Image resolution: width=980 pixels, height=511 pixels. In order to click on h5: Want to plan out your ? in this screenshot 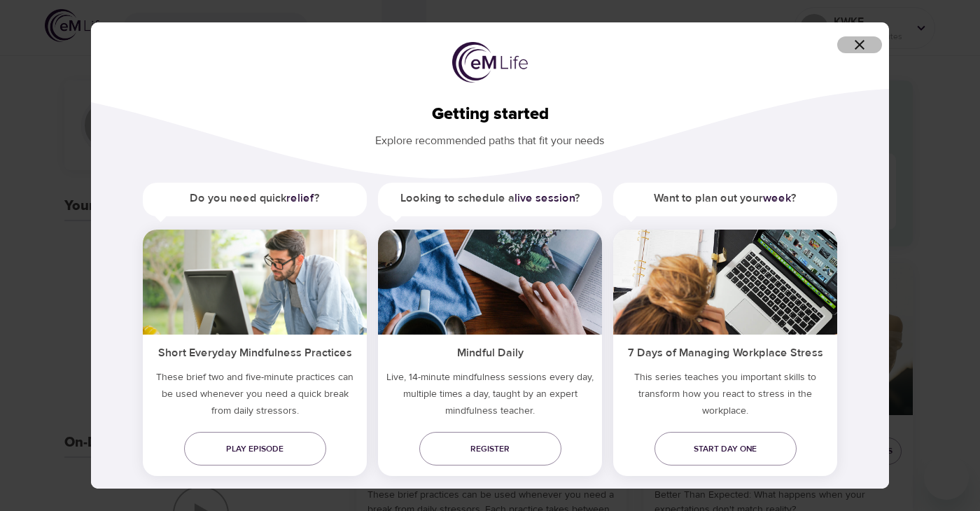, I will do `click(725, 198)`.